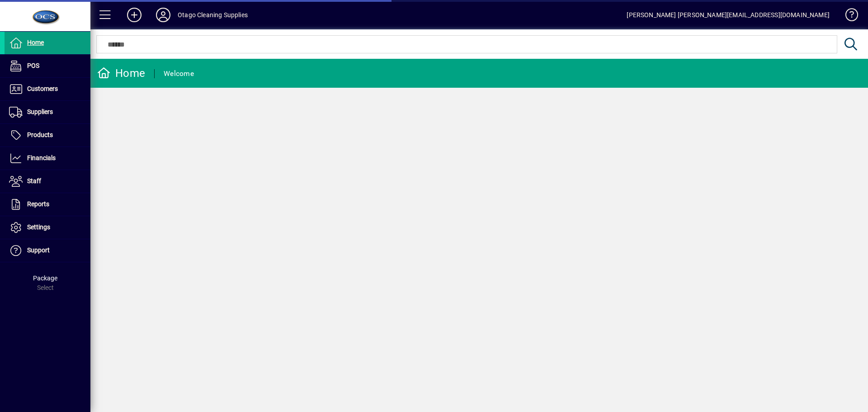 Image resolution: width=868 pixels, height=412 pixels. I want to click on span: POS, so click(33, 65).